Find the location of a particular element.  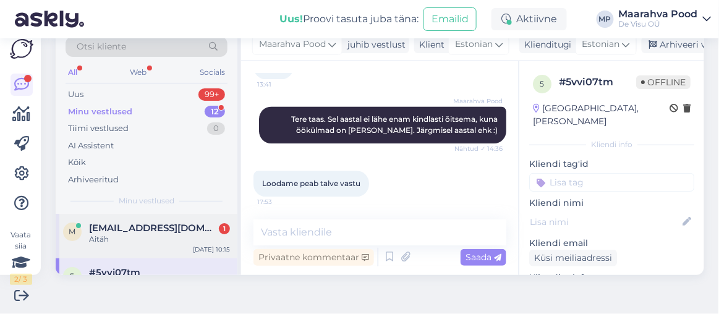

div: Aktiivne is located at coordinates (529, 19).